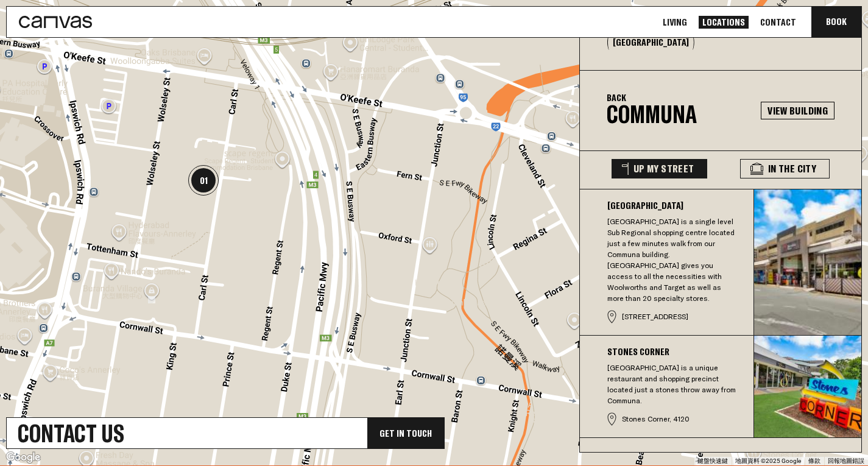  I want to click on a: Living, so click(675, 22).